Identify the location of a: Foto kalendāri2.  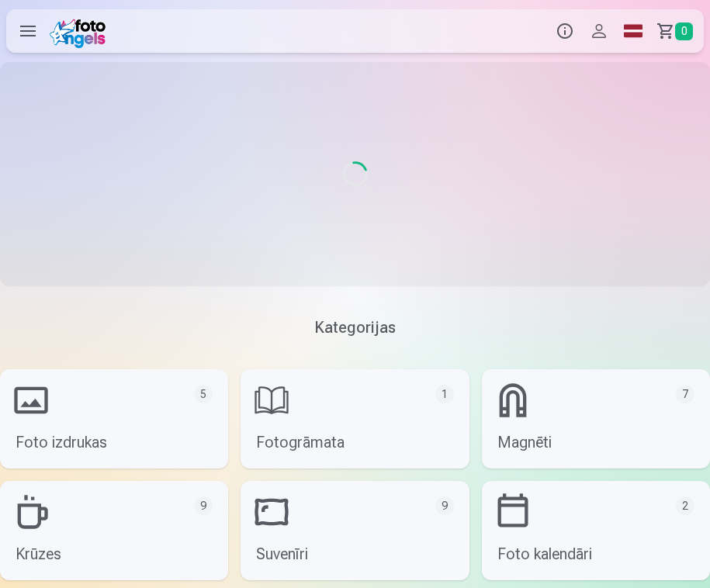
(596, 531).